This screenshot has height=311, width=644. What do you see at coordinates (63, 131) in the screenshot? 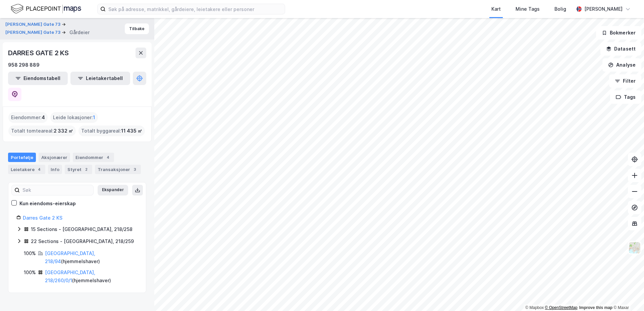
I see `span: 2 332 ㎡` at bounding box center [63, 131].